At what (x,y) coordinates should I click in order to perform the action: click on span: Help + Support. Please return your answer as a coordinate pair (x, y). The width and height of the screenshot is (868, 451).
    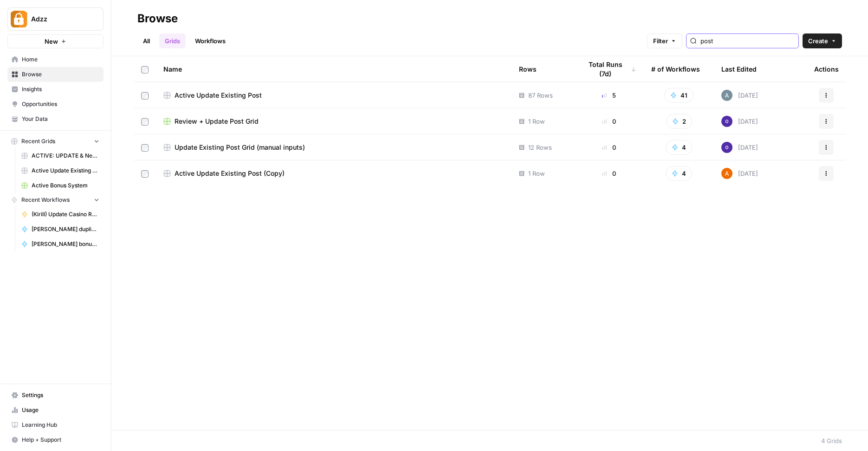
    Looking at the image, I should click on (60, 440).